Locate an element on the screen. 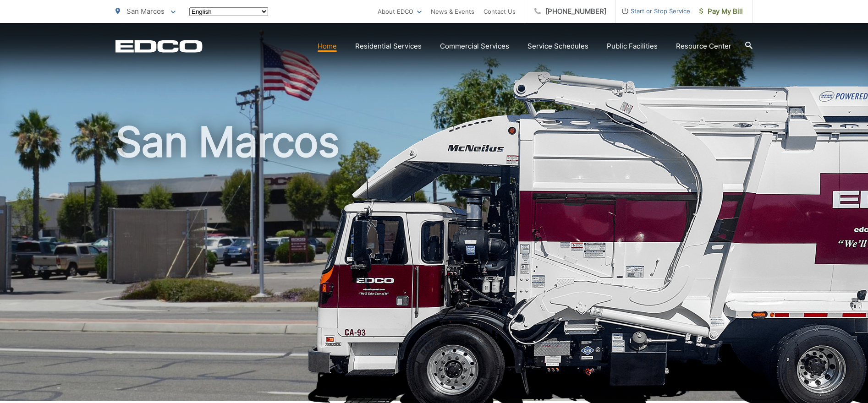 The height and width of the screenshot is (403, 868). a: Commercial Services is located at coordinates (475, 46).